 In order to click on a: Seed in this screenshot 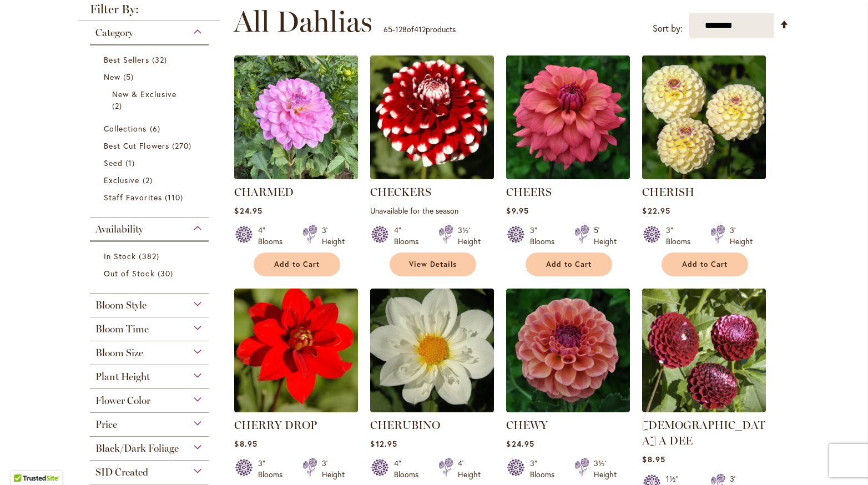, I will do `click(151, 162)`.